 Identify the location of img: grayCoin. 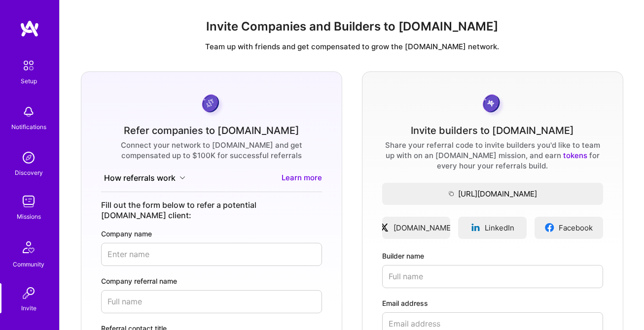
(492, 104).